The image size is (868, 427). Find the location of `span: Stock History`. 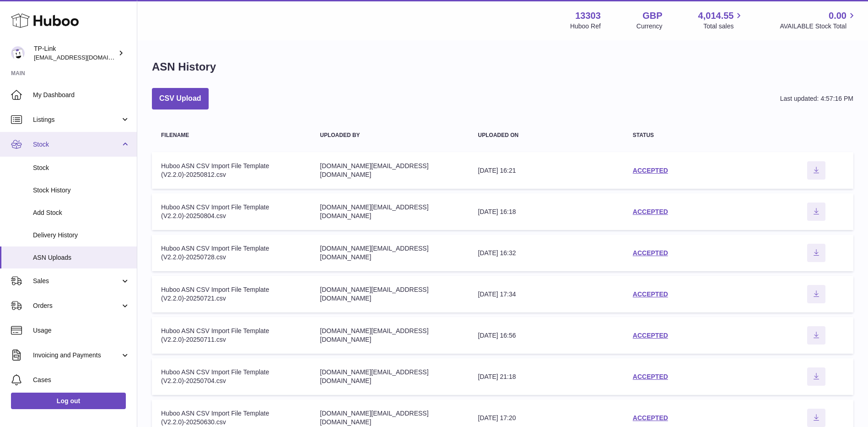

span: Stock History is located at coordinates (82, 190).